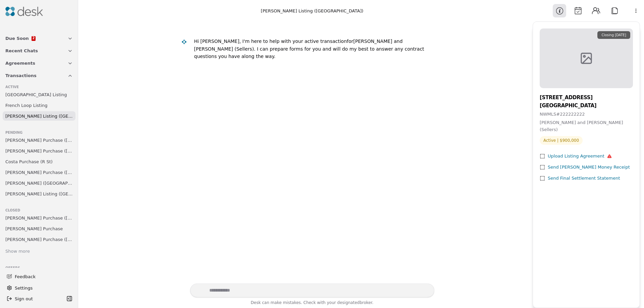 The width and height of the screenshot is (644, 308). I want to click on div: Desk can make mistakes. Check with your broker., so click(312, 304).